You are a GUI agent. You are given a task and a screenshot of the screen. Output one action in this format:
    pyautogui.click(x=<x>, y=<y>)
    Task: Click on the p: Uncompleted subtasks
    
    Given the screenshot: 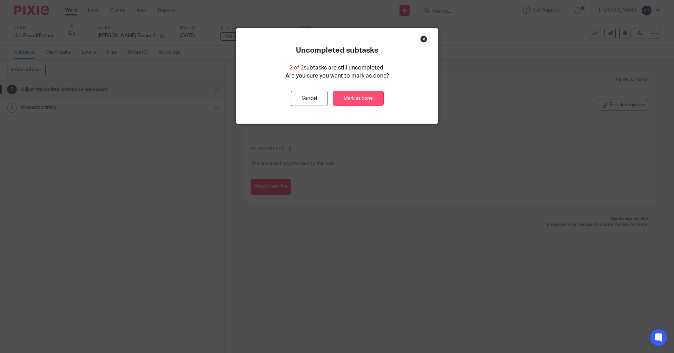 What is the action you would take?
    pyautogui.click(x=337, y=51)
    